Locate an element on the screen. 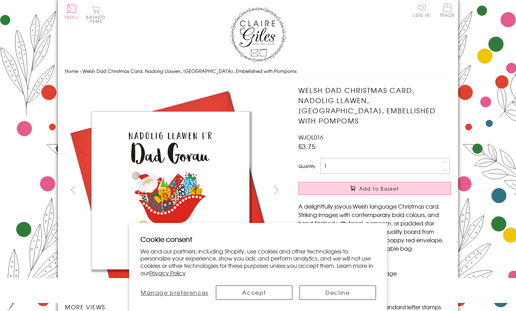 The width and height of the screenshot is (516, 311). a: Trade is located at coordinates (447, 11).